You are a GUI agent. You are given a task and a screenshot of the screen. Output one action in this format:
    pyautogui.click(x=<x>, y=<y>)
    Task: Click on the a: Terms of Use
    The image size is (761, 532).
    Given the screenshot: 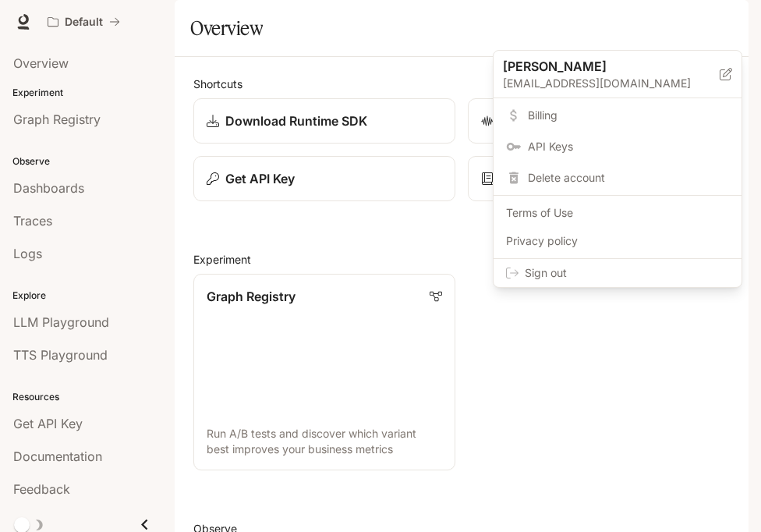 What is the action you would take?
    pyautogui.click(x=618, y=213)
    